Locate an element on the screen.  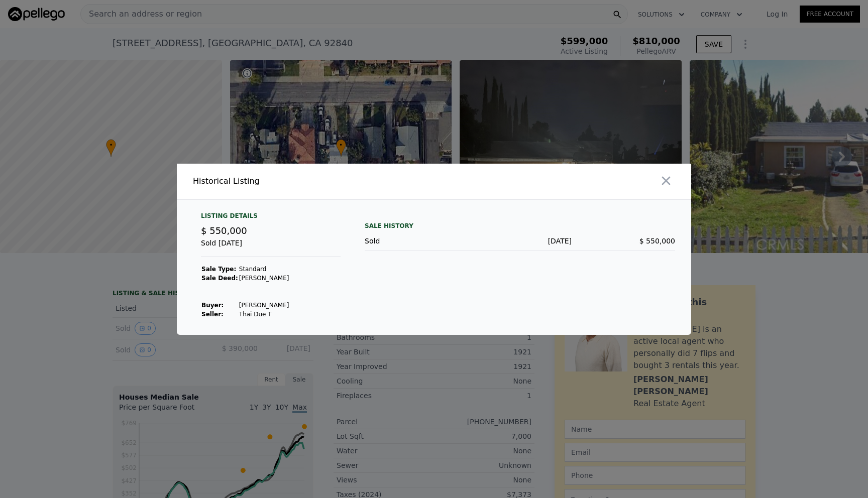
div: Sold is located at coordinates (416, 241).